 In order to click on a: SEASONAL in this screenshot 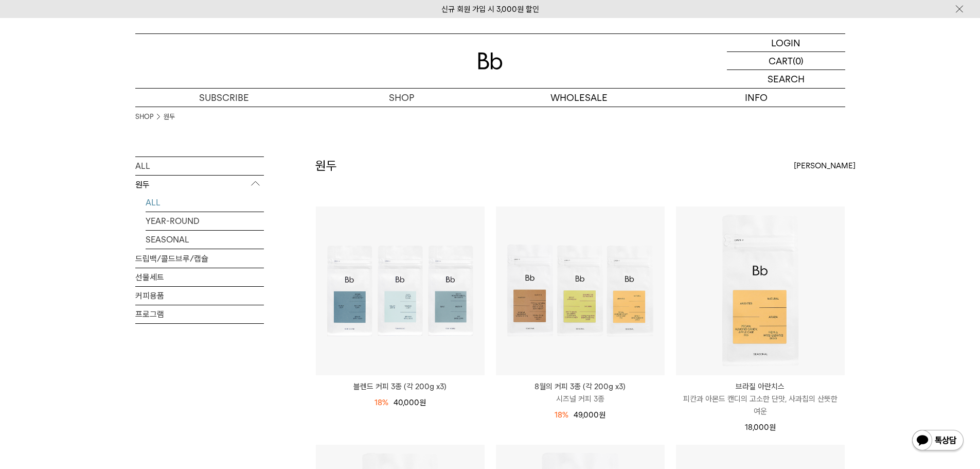, I will do `click(205, 239)`.